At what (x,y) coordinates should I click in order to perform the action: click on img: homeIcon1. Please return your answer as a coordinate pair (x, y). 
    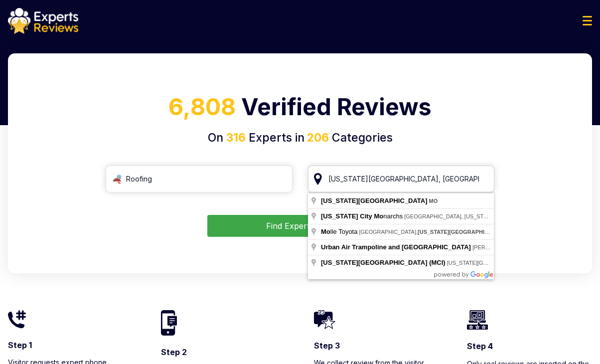
    Looking at the image, I should click on (17, 319).